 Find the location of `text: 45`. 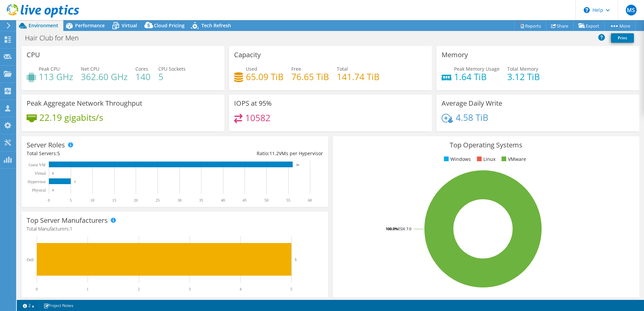

text: 45 is located at coordinates (245, 200).